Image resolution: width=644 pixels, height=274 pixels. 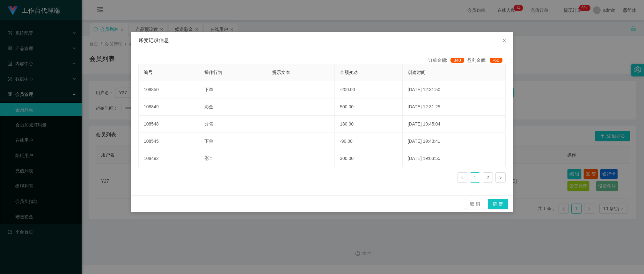 What do you see at coordinates (416, 73) in the screenshot?
I see `span: 创建时间` at bounding box center [416, 73].